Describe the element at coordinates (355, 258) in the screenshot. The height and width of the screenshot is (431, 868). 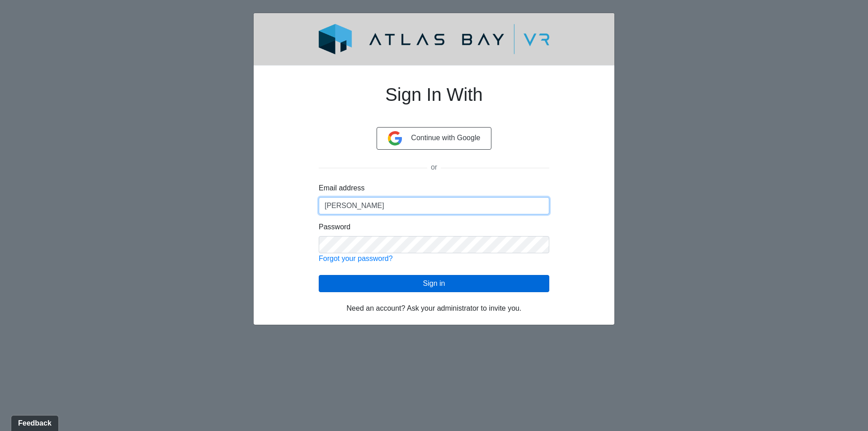
I see `a: Forgot your password?` at that location.